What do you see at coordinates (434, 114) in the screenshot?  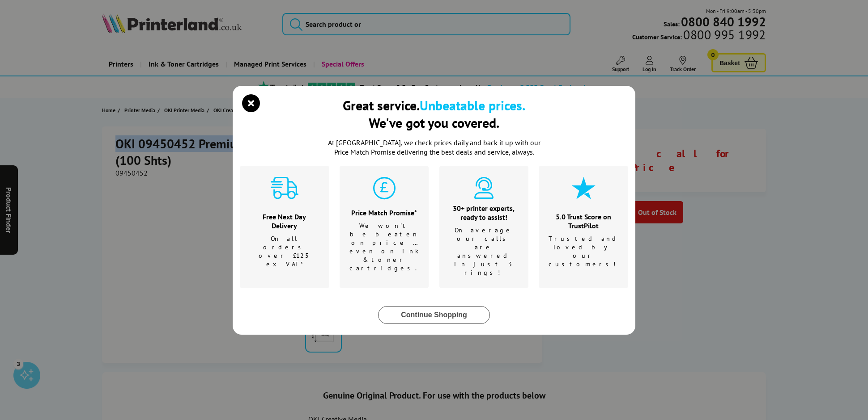 I see `div: Great service. We've got you covered.` at bounding box center [434, 114].